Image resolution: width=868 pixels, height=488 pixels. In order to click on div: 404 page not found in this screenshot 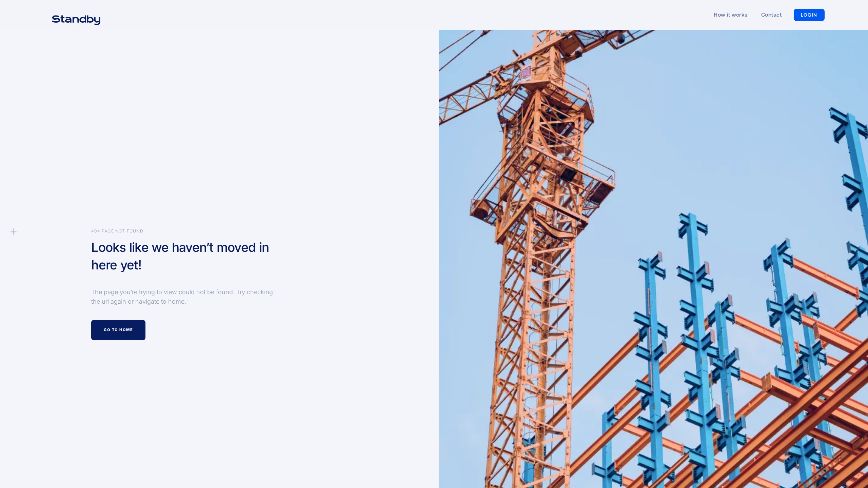, I will do `click(117, 231)`.